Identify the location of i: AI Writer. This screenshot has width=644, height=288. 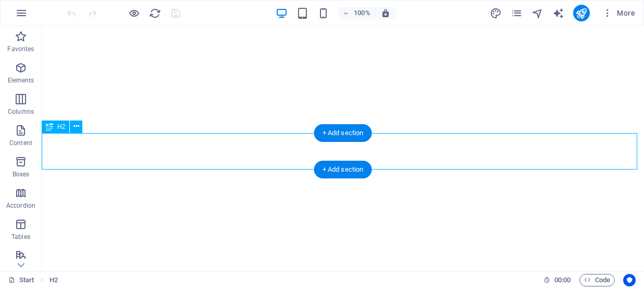
(558, 13).